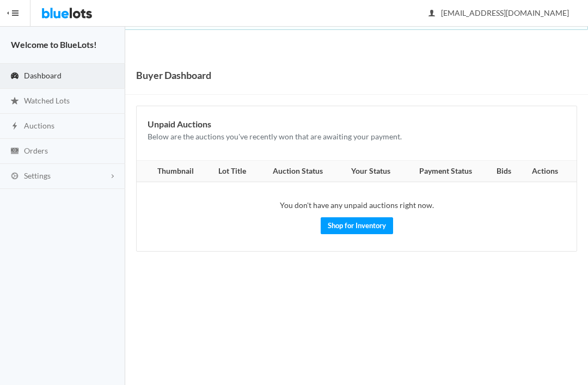  What do you see at coordinates (14, 101) in the screenshot?
I see `ion-icon: star` at bounding box center [14, 101].